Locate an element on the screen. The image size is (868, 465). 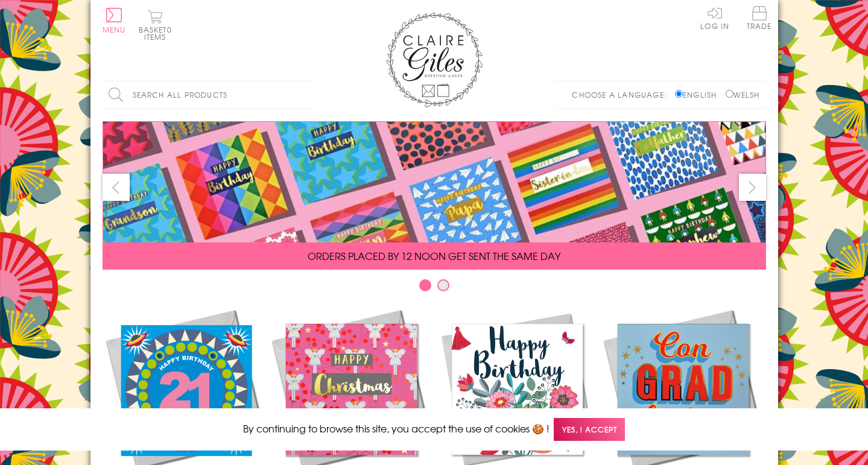
label: Welsh is located at coordinates (743, 94).